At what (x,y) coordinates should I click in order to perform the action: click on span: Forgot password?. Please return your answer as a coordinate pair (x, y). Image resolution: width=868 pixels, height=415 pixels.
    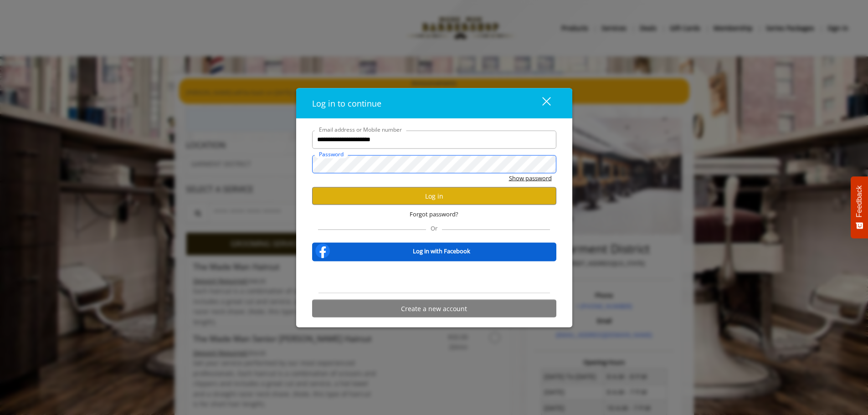
    Looking at the image, I should click on (434, 215).